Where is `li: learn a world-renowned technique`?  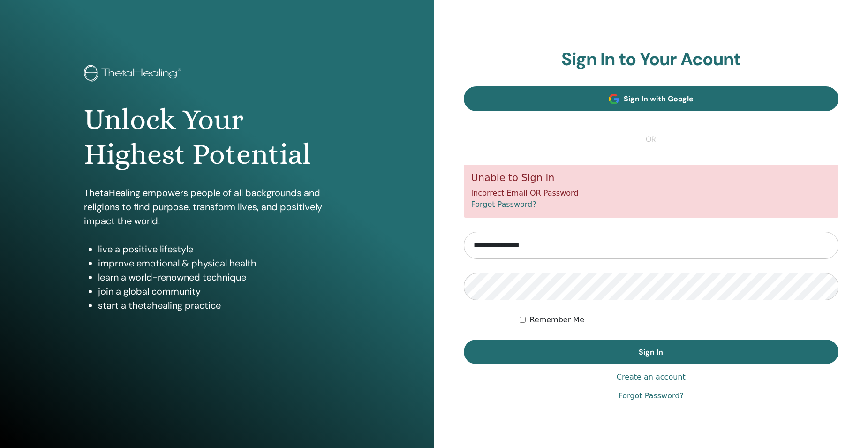
li: learn a world-renowned technique is located at coordinates (224, 277).